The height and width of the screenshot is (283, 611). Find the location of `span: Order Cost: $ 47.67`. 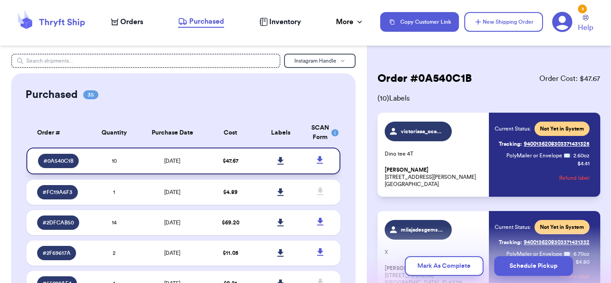

span: Order Cost: $ 47.67 is located at coordinates (570, 79).